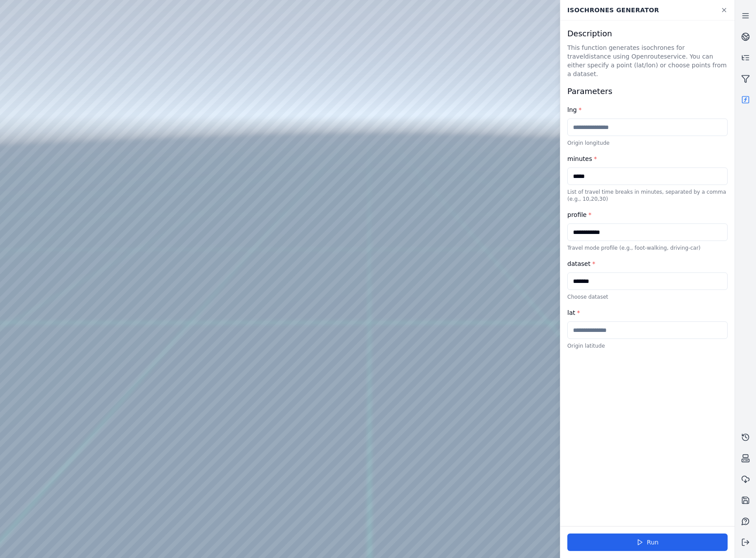 The width and height of the screenshot is (756, 558). What do you see at coordinates (579, 215) in the screenshot?
I see `label: profile` at bounding box center [579, 215].